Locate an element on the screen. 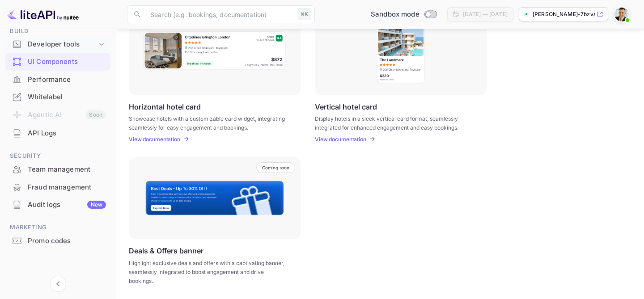 The image size is (644, 299). img: LiteAPI logo is located at coordinates (43, 14).